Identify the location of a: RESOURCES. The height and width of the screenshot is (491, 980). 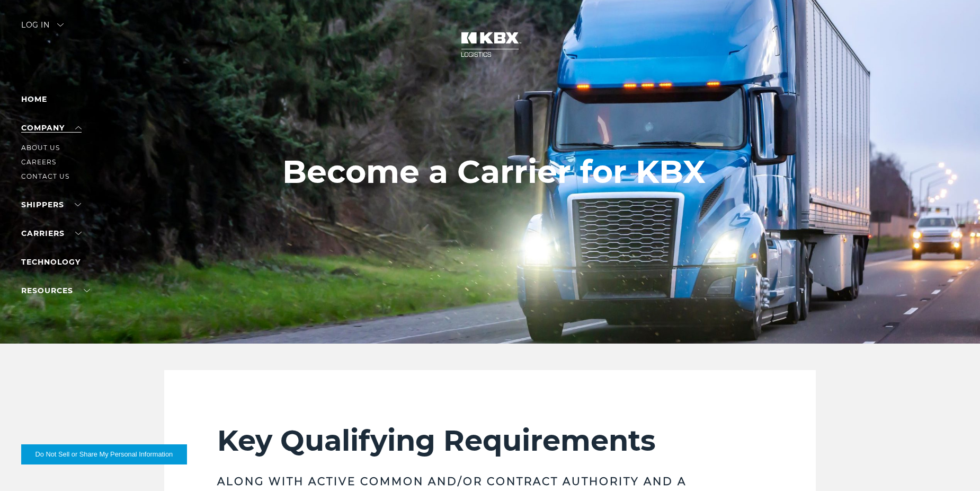
(55, 290).